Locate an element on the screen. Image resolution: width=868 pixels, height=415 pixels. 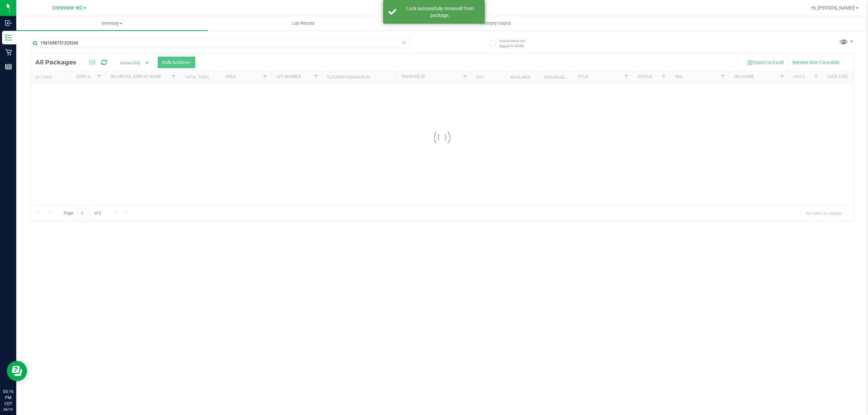
inline-svg: Reports is located at coordinates (9, 67).